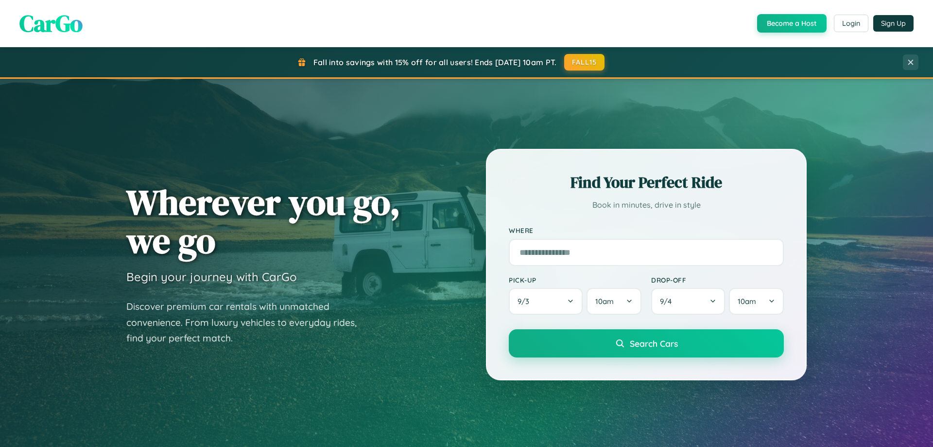 The height and width of the screenshot is (447, 933). Describe the element at coordinates (894, 23) in the screenshot. I see `button: Sign Up` at that location.